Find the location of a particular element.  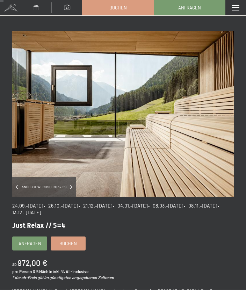

span: inkl. ¾ All-Inclusive is located at coordinates (71, 271).